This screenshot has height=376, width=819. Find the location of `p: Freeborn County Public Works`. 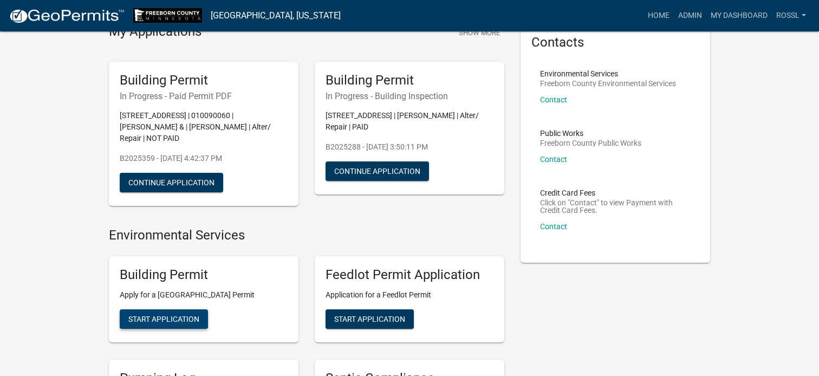

p: Freeborn County Public Works is located at coordinates (591, 143).